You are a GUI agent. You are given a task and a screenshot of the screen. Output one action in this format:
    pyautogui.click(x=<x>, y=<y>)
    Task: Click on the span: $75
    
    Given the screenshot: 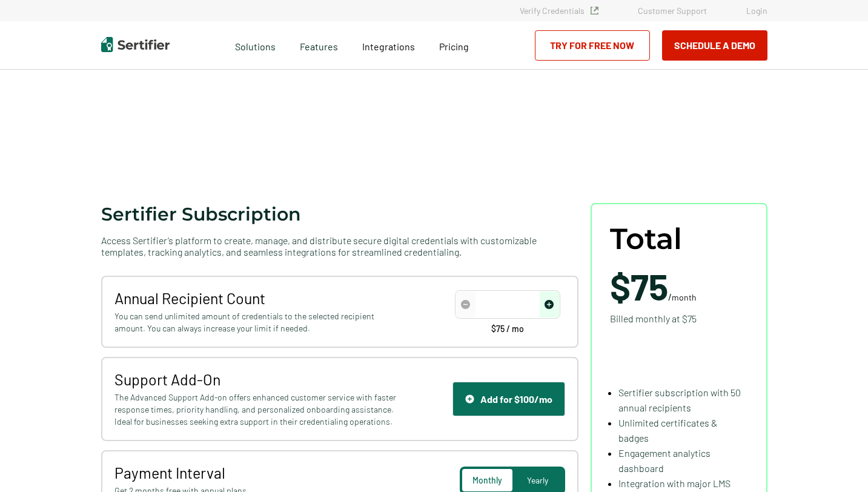 What is the action you would take?
    pyautogui.click(x=640, y=286)
    